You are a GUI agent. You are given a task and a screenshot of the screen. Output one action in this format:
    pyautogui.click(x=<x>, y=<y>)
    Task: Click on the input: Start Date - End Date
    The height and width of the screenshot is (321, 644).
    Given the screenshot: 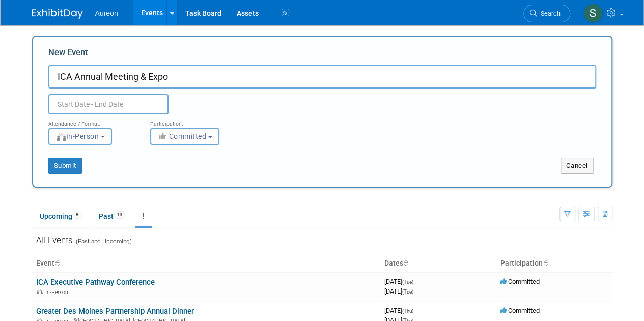 What is the action you would take?
    pyautogui.click(x=108, y=104)
    